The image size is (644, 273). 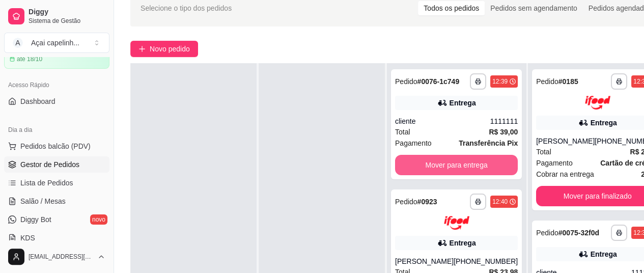 I want to click on a: KDS, so click(x=57, y=238).